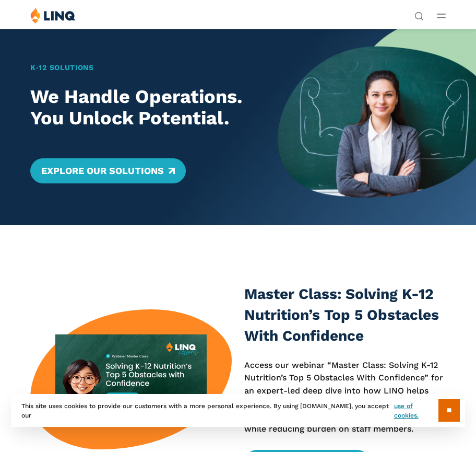  What do you see at coordinates (416, 411) in the screenshot?
I see `a: use of cookies.` at bounding box center [416, 411].